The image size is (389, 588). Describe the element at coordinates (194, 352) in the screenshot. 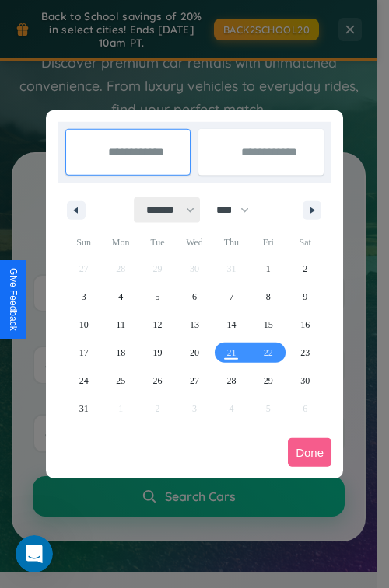

I see `span: 20` at that location.